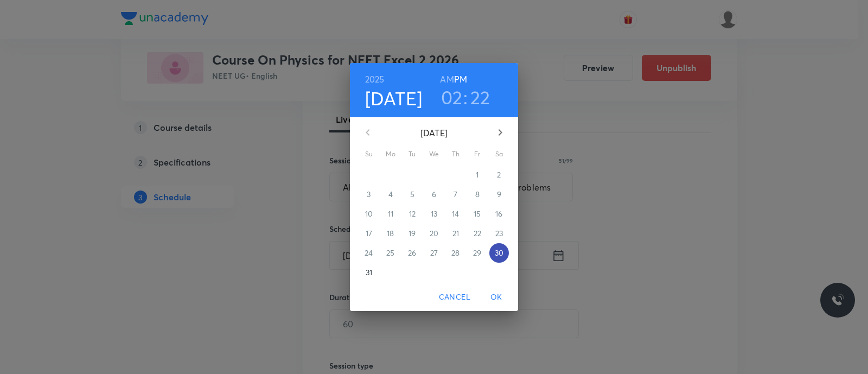  What do you see at coordinates (455, 297) in the screenshot?
I see `button: Cancel` at bounding box center [455, 297].